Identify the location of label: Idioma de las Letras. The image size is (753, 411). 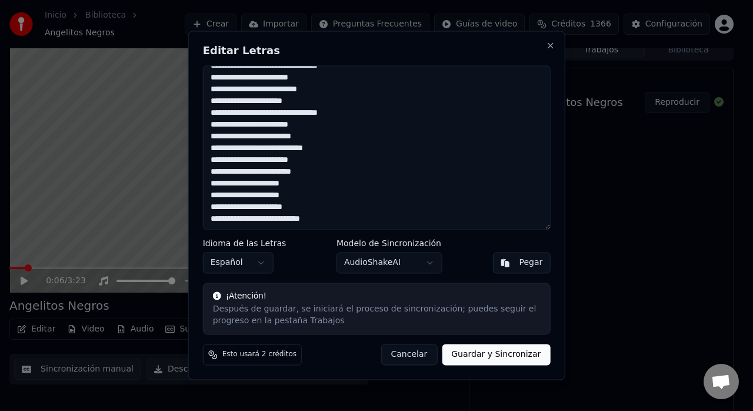
(245, 244).